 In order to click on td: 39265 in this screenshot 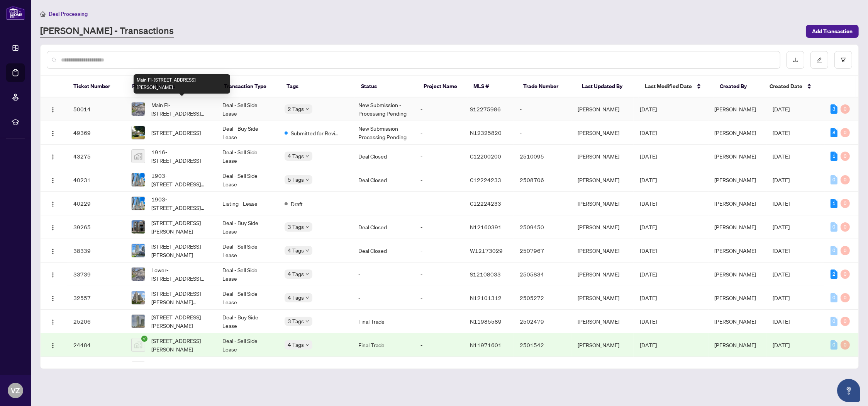, I will do `click(96, 227)`.